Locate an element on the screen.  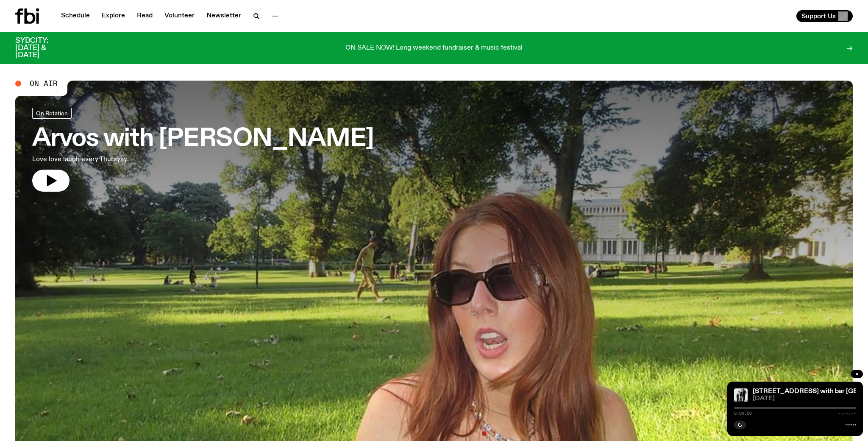
span: Support Us is located at coordinates (818, 16).